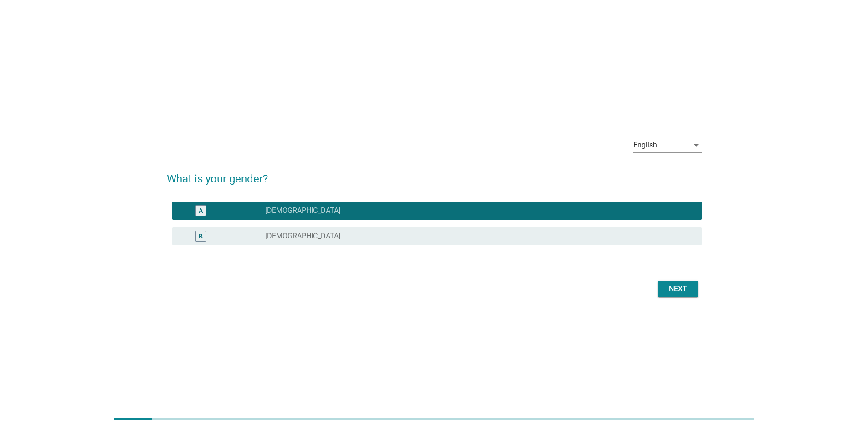 Image resolution: width=868 pixels, height=430 pixels. I want to click on div: Next, so click(678, 289).